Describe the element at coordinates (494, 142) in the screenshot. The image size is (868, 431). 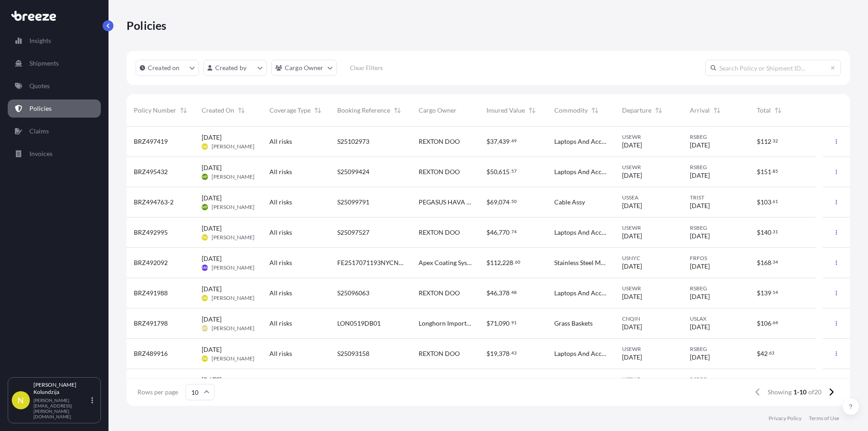
I see `span: 37` at that location.